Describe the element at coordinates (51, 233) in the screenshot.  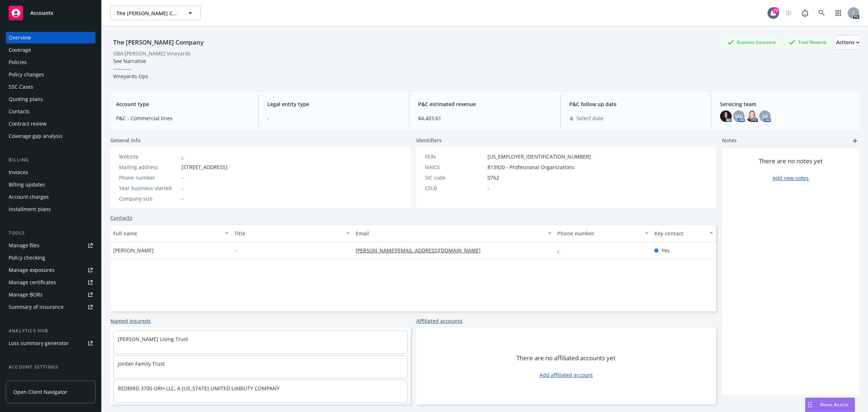
I see `div: Tools` at that location.